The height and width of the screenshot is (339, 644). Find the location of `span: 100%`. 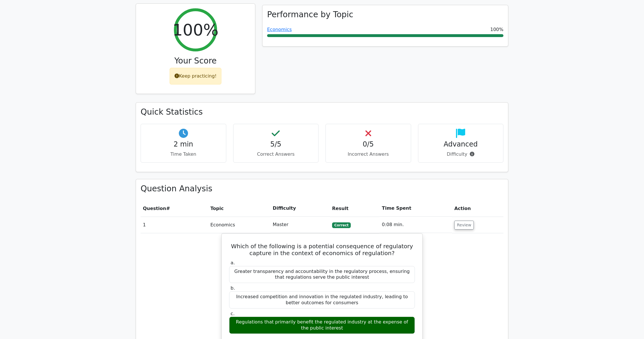

span: 100% is located at coordinates (497, 30).